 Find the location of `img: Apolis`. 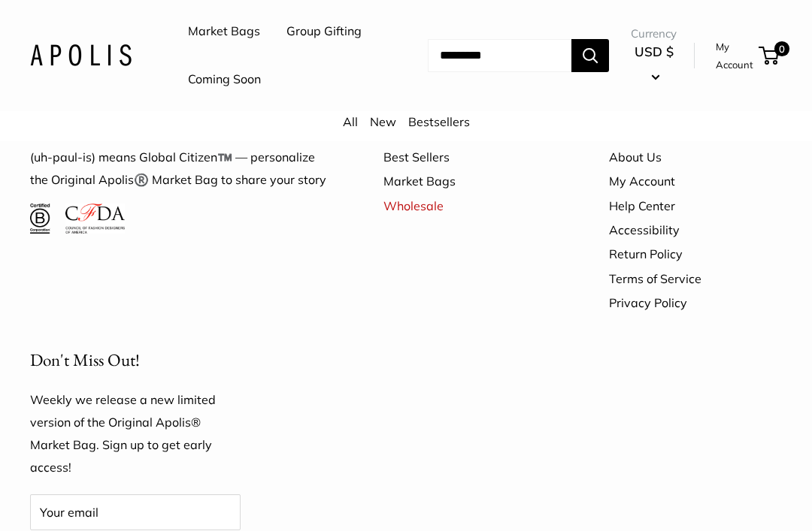

img: Apolis is located at coordinates (81, 55).